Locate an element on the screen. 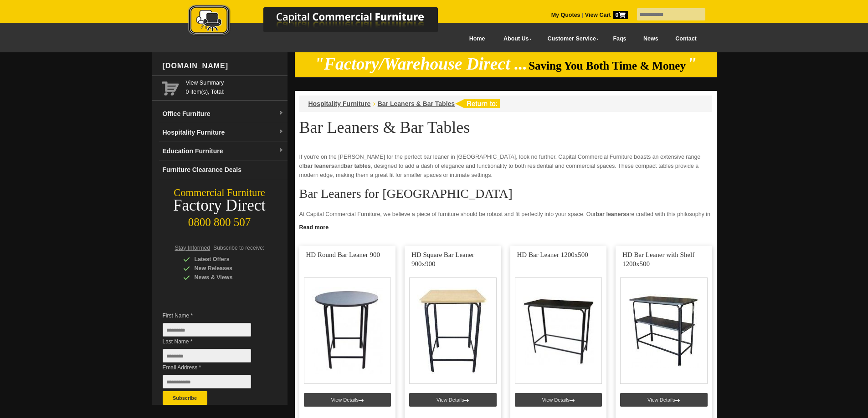 The width and height of the screenshot is (868, 418). span: 0 item(s), Total: is located at coordinates (235, 87).